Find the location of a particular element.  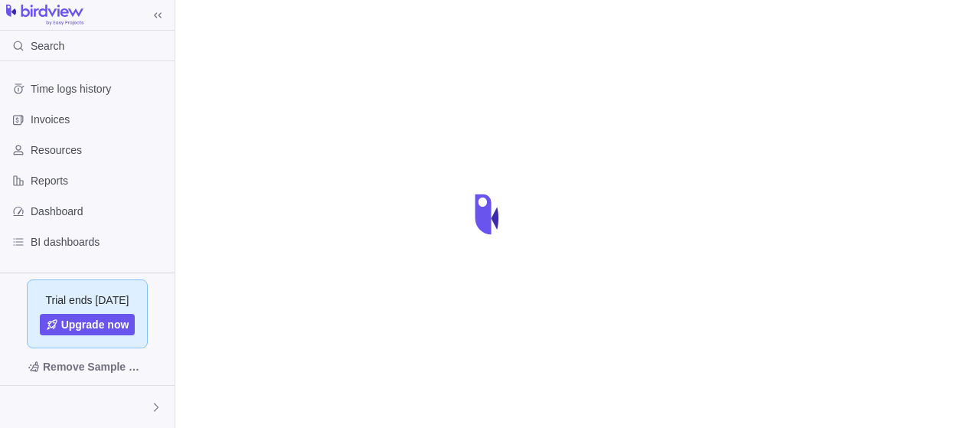

div: Ganeshreddy is located at coordinates (18, 407).